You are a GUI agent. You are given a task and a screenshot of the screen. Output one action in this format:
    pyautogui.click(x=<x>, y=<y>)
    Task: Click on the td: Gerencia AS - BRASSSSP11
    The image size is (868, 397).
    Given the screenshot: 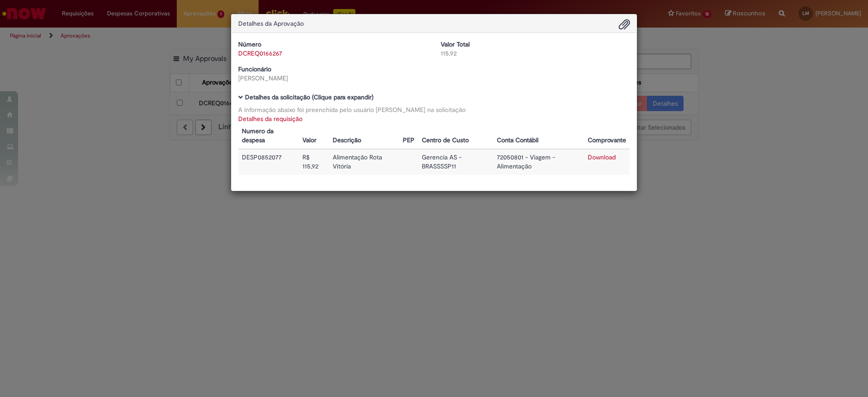 What is the action you would take?
    pyautogui.click(x=456, y=162)
    